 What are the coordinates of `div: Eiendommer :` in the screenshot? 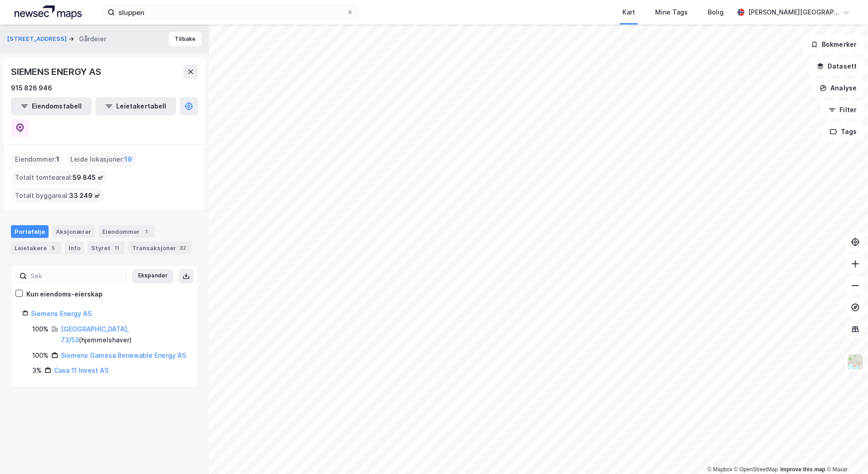 It's located at (37, 159).